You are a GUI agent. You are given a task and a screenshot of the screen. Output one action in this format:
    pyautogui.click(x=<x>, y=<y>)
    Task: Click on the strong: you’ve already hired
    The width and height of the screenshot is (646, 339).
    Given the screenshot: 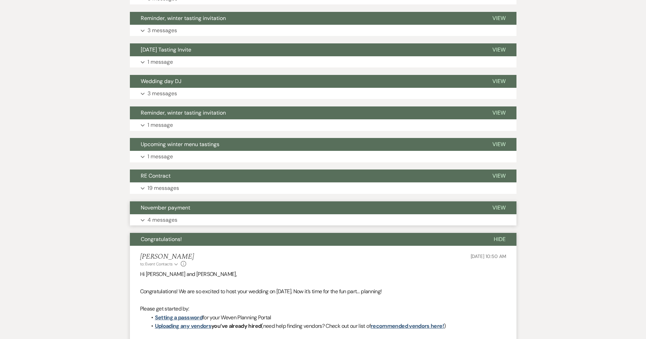 What is the action you would take?
    pyautogui.click(x=208, y=326)
    